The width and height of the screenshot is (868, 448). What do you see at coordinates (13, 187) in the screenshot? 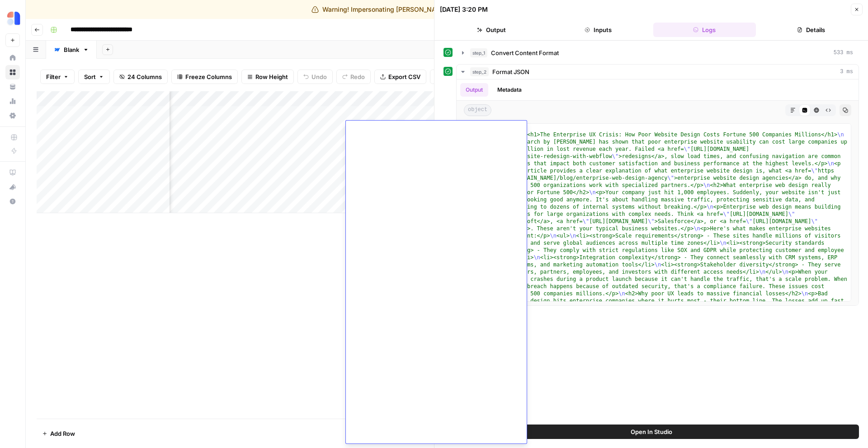
I see `div: What's new?` at bounding box center [13, 187].